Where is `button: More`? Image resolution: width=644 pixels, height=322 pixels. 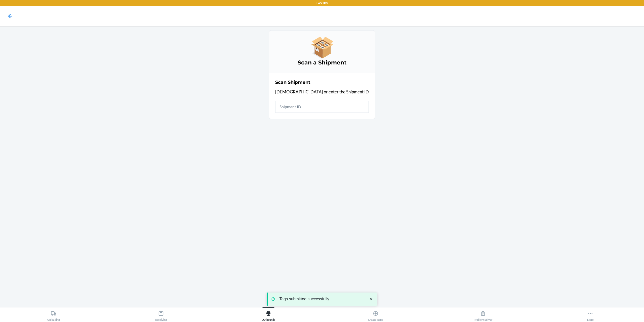 button: More is located at coordinates (590, 314).